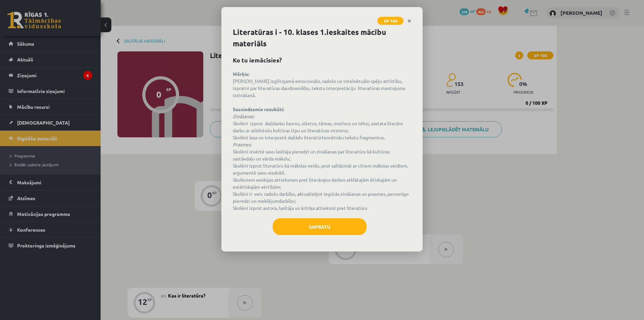 The height and width of the screenshot is (320, 644). What do you see at coordinates (243, 116) in the screenshot?
I see `em: Zināšanas:` at bounding box center [243, 116].